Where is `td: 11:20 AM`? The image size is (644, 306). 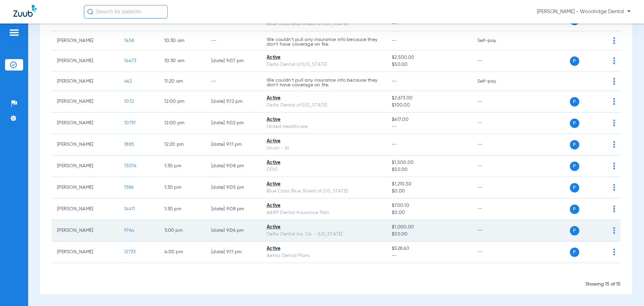
td: 11:20 AM is located at coordinates (182, 81).